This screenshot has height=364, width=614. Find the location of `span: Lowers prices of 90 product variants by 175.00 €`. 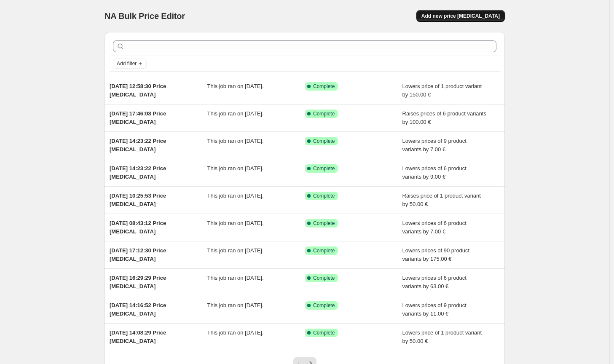

span: Lowers prices of 90 product variants by 175.00 € is located at coordinates (436, 254).